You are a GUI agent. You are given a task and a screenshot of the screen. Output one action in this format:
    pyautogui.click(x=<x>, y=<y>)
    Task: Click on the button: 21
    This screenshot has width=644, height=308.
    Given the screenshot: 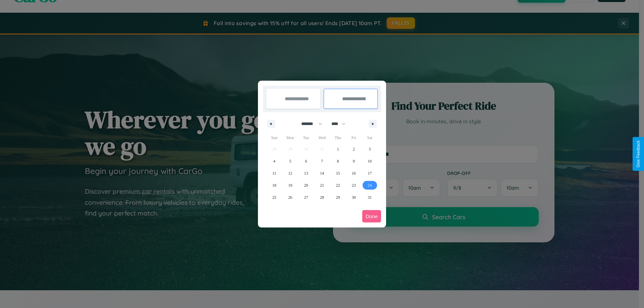 What is the action you would take?
    pyautogui.click(x=322, y=186)
    